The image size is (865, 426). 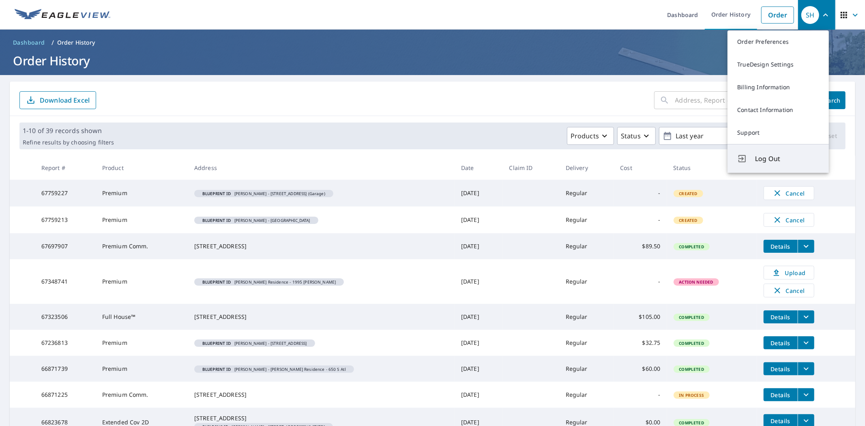 I want to click on td: 67323506, so click(x=65, y=317).